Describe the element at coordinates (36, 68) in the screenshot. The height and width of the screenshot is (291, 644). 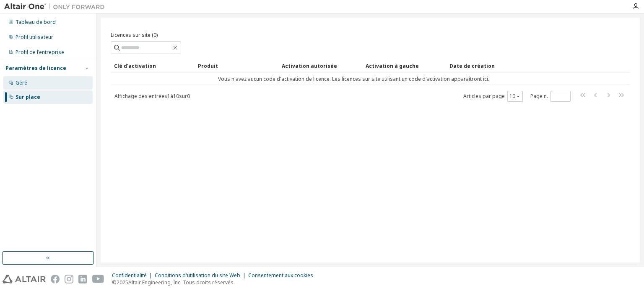
I see `font: Paramètres de licence` at that location.